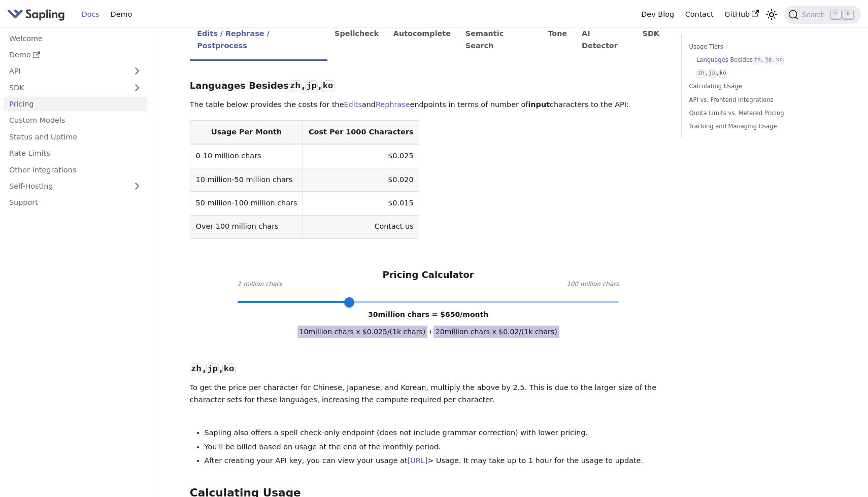 This screenshot has width=868, height=497. What do you see at coordinates (353, 105) in the screenshot?
I see `a: Edits` at bounding box center [353, 105].